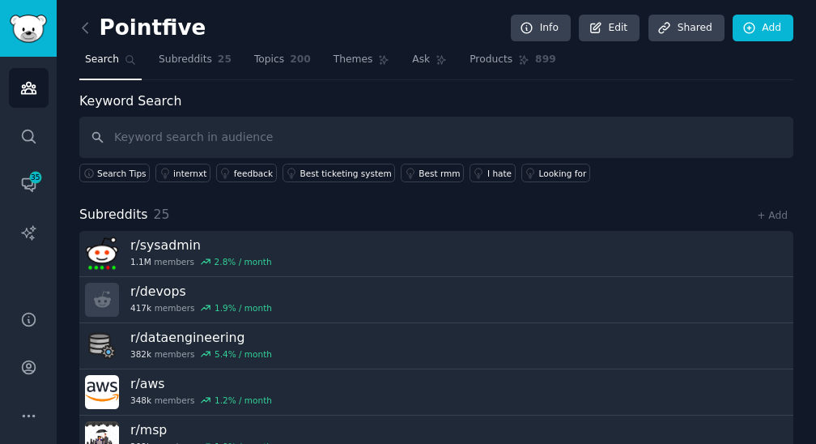 The image size is (816, 444). What do you see at coordinates (102, 392) in the screenshot?
I see `img: aws` at bounding box center [102, 392].